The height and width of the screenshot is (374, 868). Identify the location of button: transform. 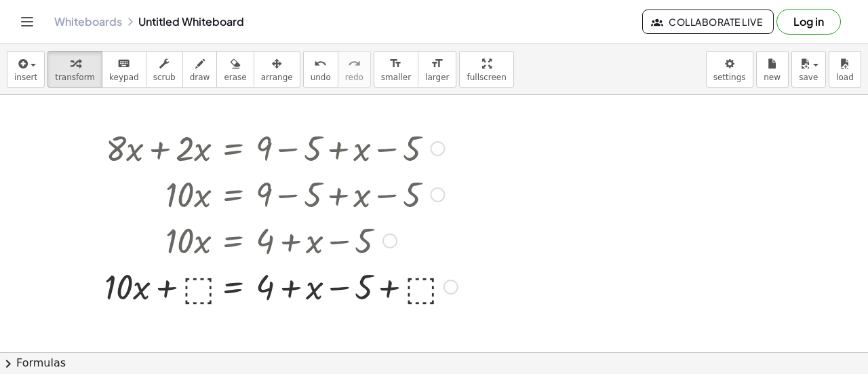
(74, 69).